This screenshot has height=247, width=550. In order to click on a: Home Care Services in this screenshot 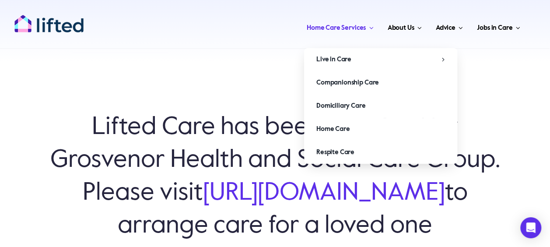, I will do `click(340, 26)`.